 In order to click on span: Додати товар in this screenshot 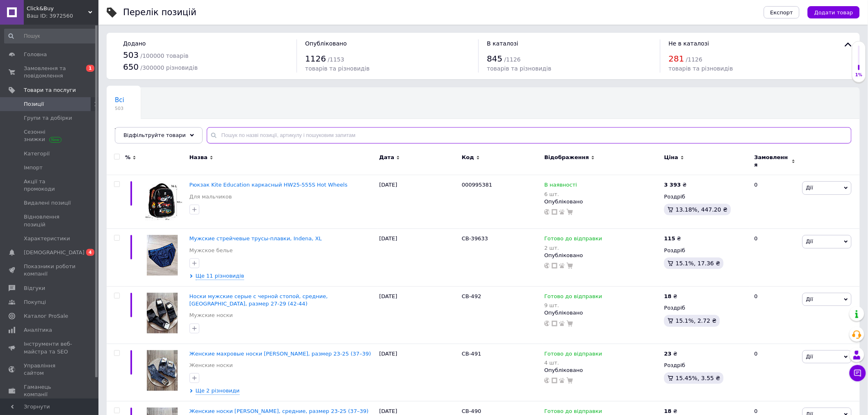, I will do `click(833, 12)`.